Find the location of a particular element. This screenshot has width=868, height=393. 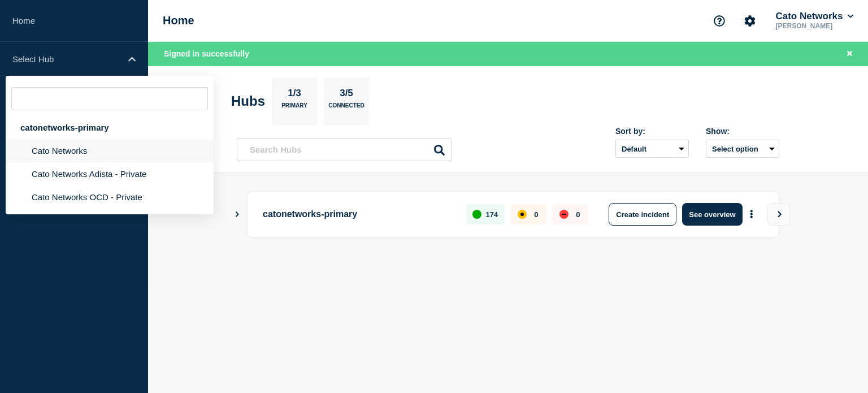

li: Cato Networks OCD - Private is located at coordinates (110, 197).